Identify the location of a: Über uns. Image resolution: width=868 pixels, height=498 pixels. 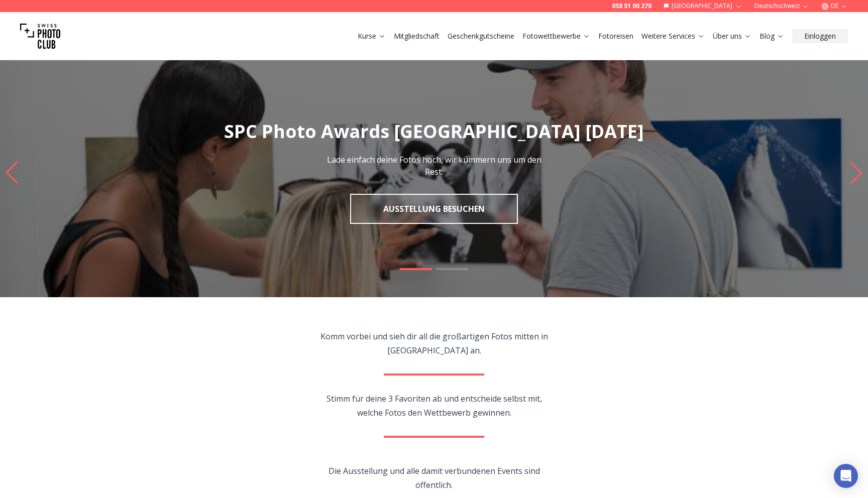
(732, 36).